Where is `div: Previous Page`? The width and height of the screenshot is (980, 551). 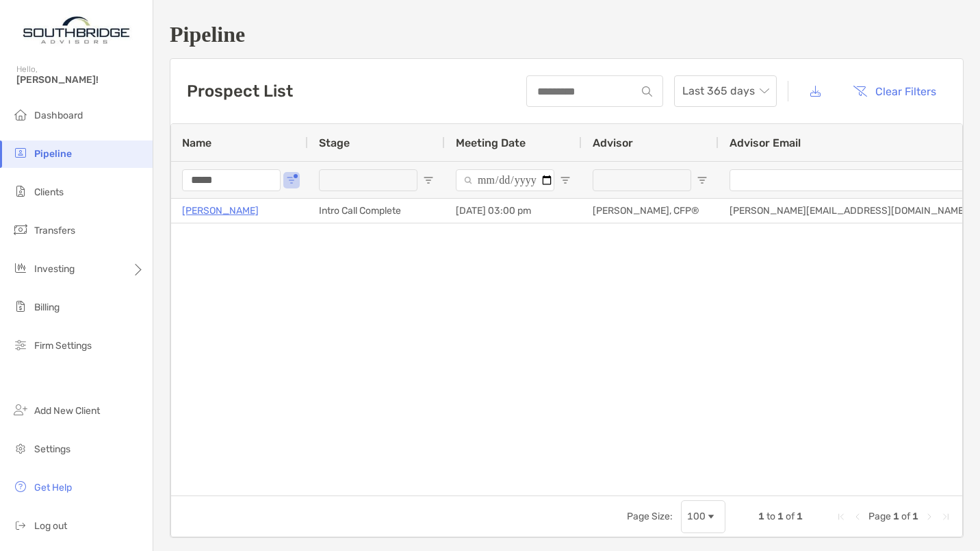
div: Previous Page is located at coordinates (858, 517).